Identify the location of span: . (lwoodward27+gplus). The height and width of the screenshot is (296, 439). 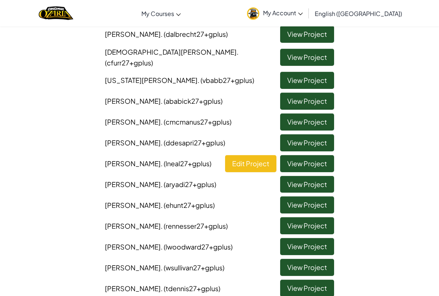
(197, 247).